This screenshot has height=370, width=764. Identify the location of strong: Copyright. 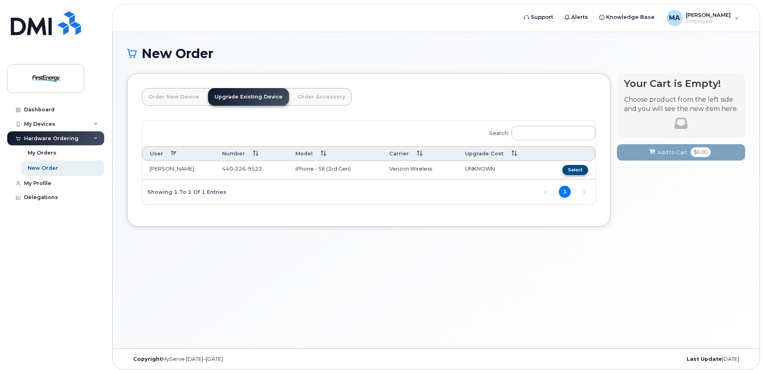
(147, 359).